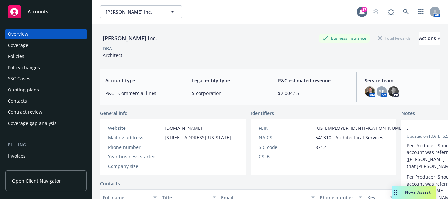  I want to click on a: Switch app, so click(421, 12).